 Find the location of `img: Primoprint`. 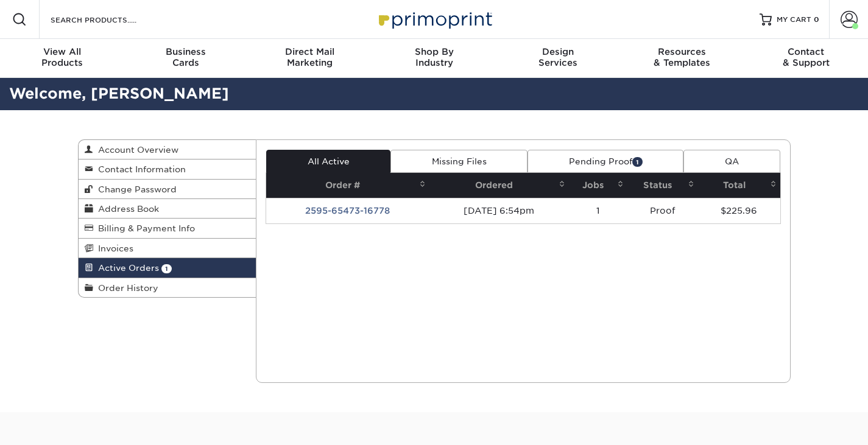

img: Primoprint is located at coordinates (434, 19).